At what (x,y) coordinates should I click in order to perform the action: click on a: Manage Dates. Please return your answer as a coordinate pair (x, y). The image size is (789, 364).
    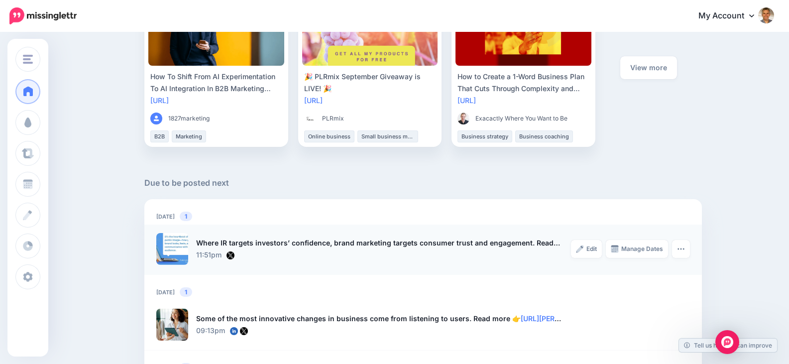
    Looking at the image, I should click on (637, 249).